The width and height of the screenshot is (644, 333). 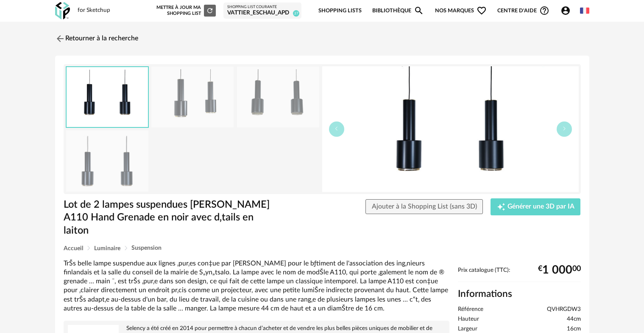 I want to click on span: Largeur, so click(x=468, y=329).